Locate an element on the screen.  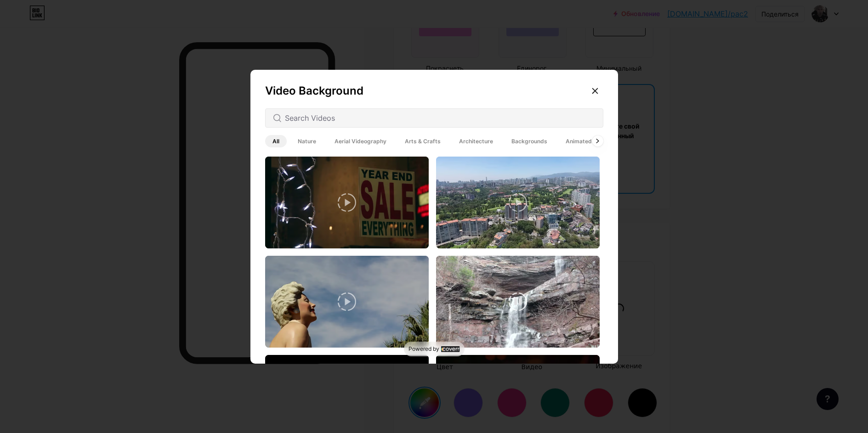
span: Backgrounds is located at coordinates (529, 141).